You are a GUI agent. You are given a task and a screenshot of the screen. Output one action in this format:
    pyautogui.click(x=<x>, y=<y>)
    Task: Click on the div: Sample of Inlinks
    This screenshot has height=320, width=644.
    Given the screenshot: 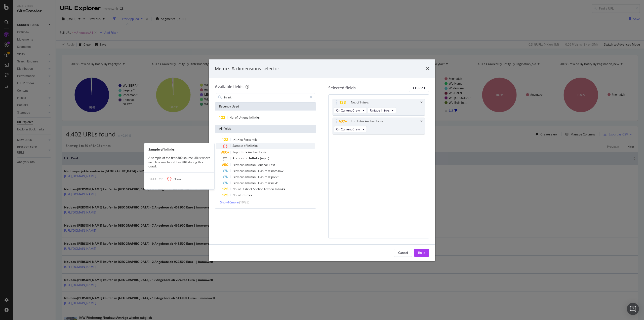 What is the action you would take?
    pyautogui.click(x=180, y=149)
    